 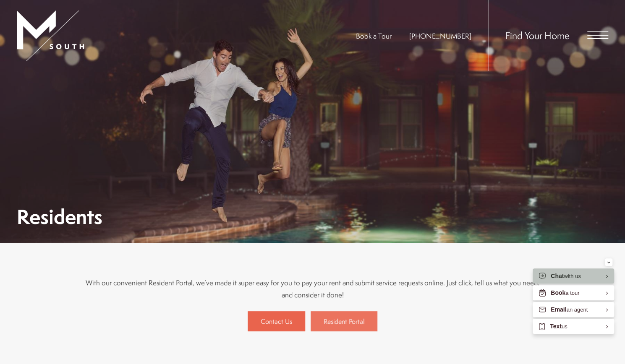 I want to click on button: Open Menu, so click(x=598, y=35).